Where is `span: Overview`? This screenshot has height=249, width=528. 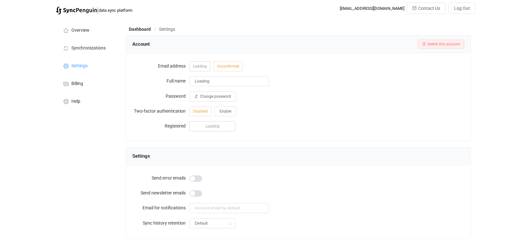 span: Overview is located at coordinates (80, 30).